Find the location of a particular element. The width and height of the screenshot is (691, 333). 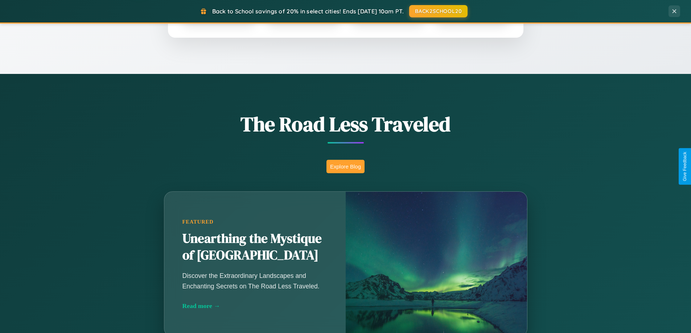

div: Featured is located at coordinates (255, 222).